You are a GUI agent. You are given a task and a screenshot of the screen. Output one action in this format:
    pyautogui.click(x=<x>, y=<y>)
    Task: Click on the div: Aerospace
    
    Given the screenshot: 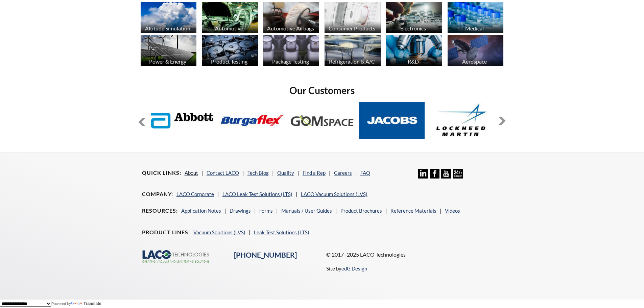 What is the action you would take?
    pyautogui.click(x=475, y=61)
    